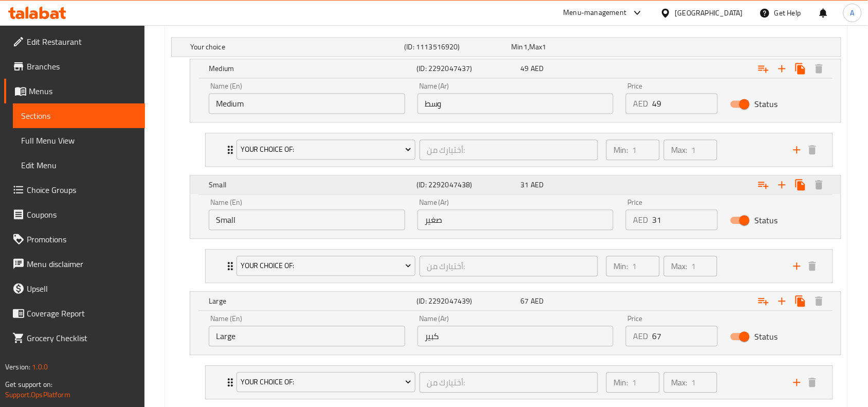  What do you see at coordinates (456, 47) in the screenshot?
I see `h5: (ID: 1113516920)` at bounding box center [456, 47].